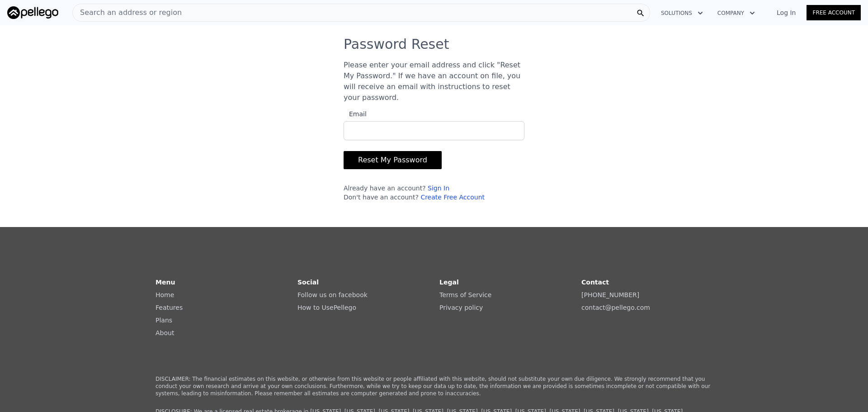 The width and height of the screenshot is (868, 412). I want to click on a: Log In, so click(786, 13).